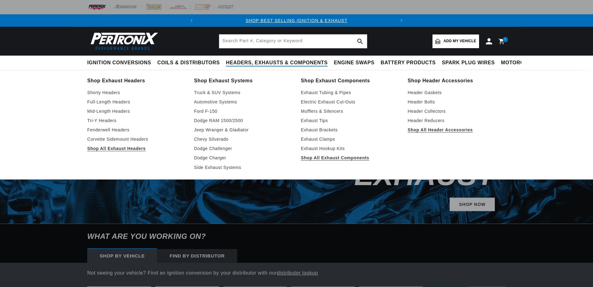 The width and height of the screenshot is (593, 287). Describe the element at coordinates (468, 63) in the screenshot. I see `summary: Spark Plug Wires` at that location.